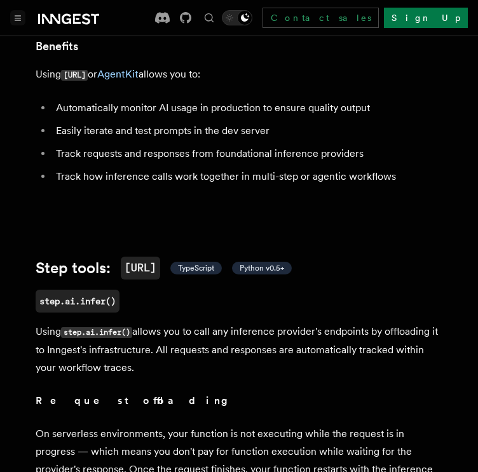 The image size is (478, 472). Describe the element at coordinates (426, 18) in the screenshot. I see `a: Sign Up` at that location.